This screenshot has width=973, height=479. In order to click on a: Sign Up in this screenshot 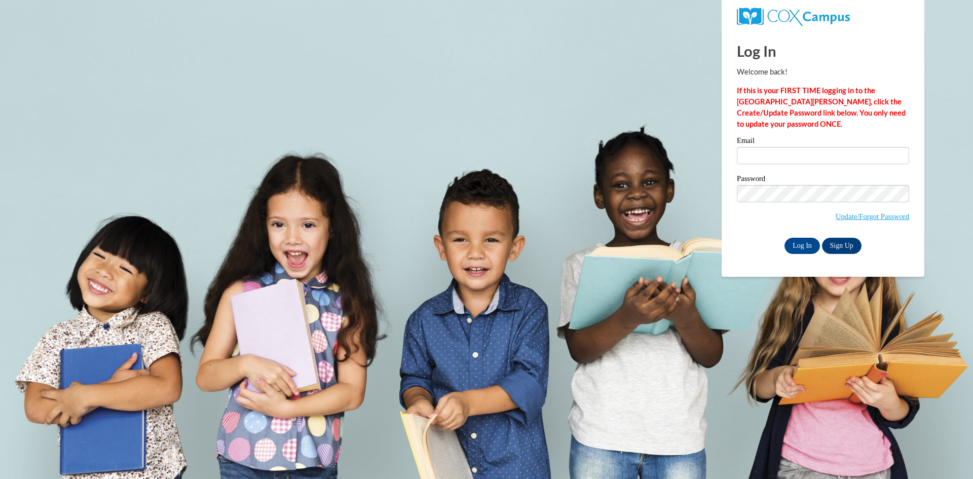, I will do `click(842, 246)`.